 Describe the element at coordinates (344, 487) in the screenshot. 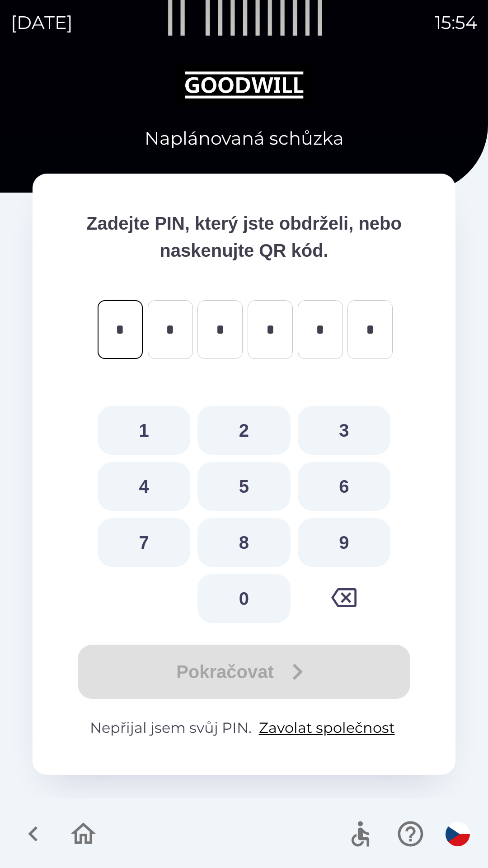

I see `button: 6` at that location.